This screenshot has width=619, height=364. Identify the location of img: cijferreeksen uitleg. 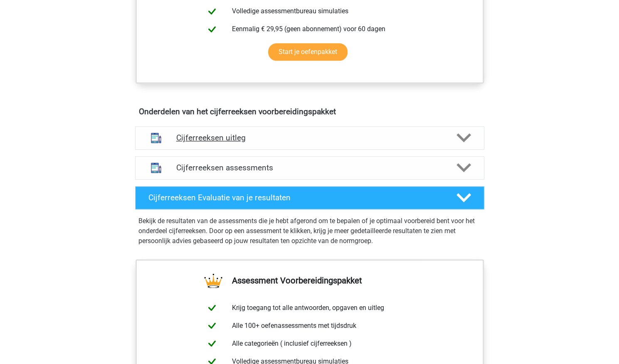
(156, 138).